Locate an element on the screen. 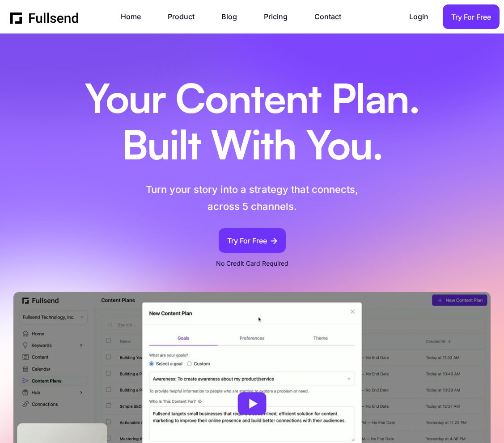 The height and width of the screenshot is (443, 504). h1: Your Content Plan. Built With You. is located at coordinates (252, 124).